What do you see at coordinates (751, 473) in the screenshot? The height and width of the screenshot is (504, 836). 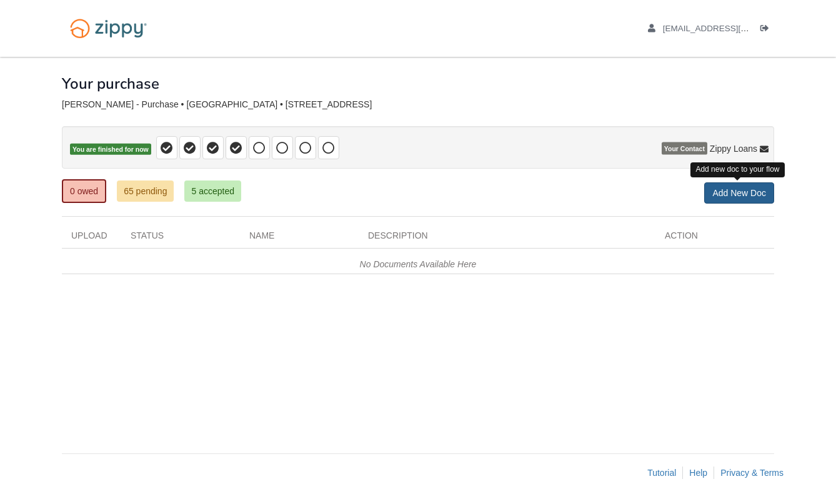 I see `a: Privacy & Terms` at bounding box center [751, 473].